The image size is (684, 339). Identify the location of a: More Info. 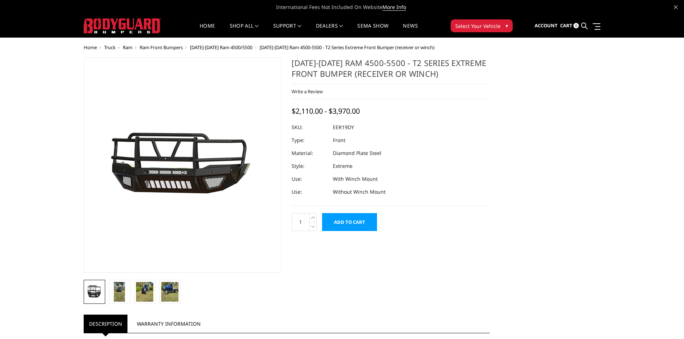
(394, 7).